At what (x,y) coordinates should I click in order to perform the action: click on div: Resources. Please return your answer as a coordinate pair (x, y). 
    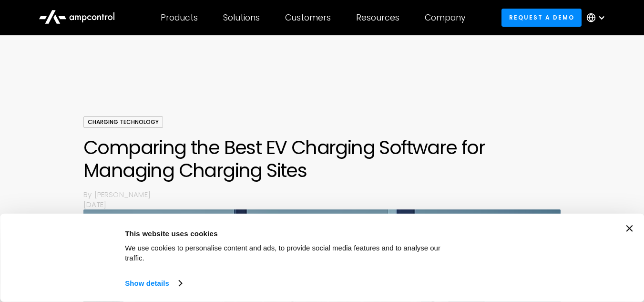
    Looking at the image, I should click on (378, 18).